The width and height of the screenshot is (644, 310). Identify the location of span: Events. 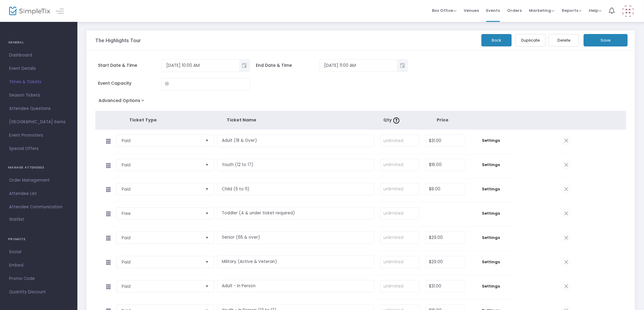
(493, 11).